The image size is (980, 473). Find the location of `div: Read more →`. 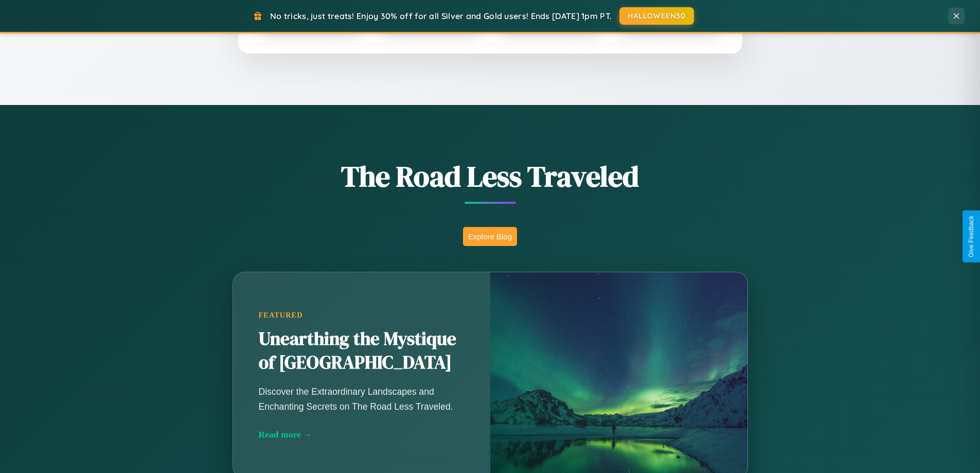

div: Read more → is located at coordinates (362, 434).